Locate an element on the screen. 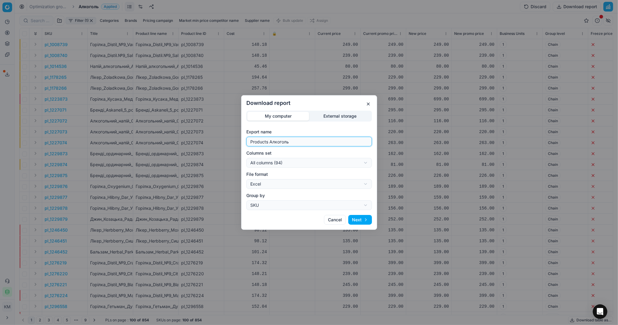 The height and width of the screenshot is (325, 618). button: Next is located at coordinates (360, 220).